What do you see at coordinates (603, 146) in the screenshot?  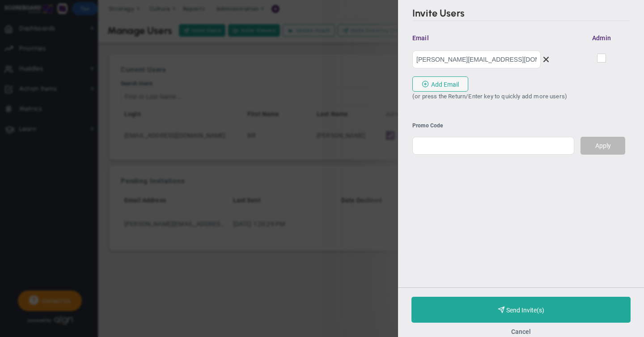 I see `button: Apply` at bounding box center [603, 146].